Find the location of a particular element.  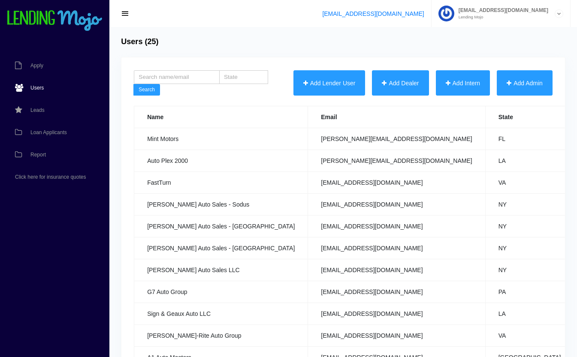

td: PA is located at coordinates (529, 292).